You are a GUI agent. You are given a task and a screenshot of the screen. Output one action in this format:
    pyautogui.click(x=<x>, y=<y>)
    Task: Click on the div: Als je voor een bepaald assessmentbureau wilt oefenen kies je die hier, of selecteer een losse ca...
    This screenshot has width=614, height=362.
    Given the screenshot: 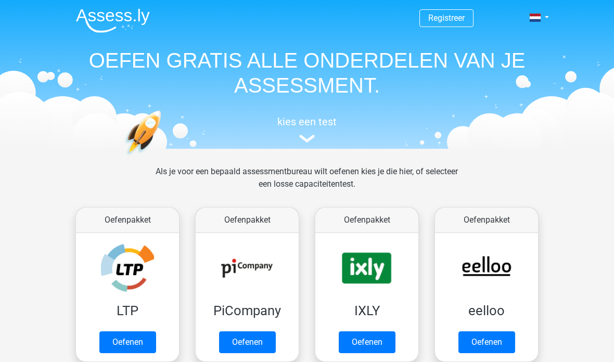 What is the action you would take?
    pyautogui.click(x=307, y=184)
    